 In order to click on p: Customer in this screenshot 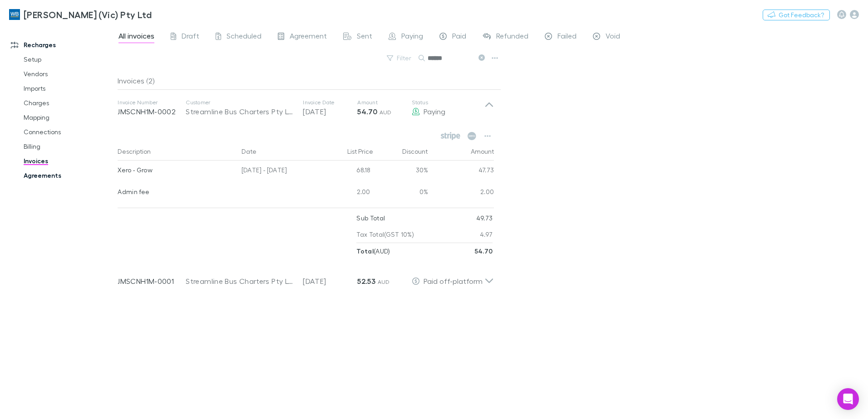, I will do `click(239, 102)`.